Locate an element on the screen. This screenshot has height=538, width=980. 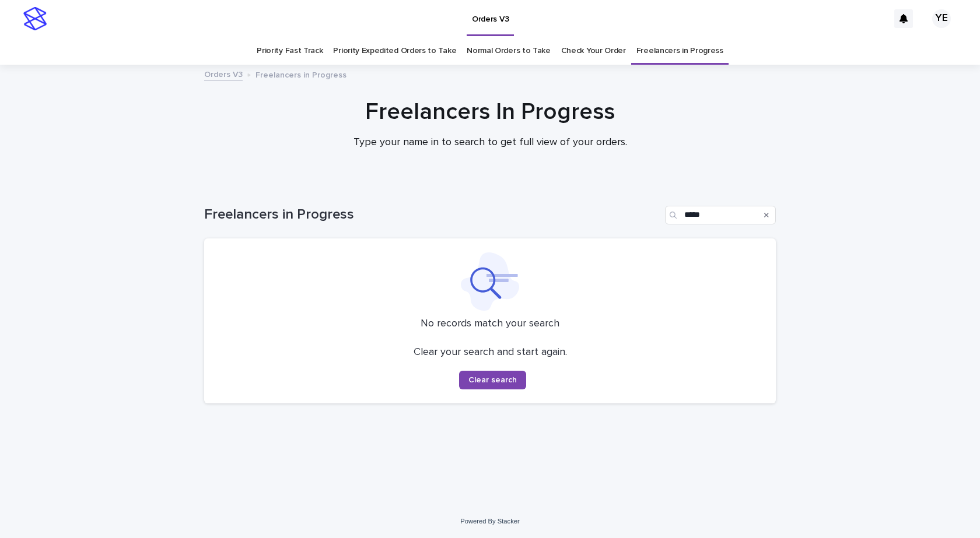
div: YE is located at coordinates (941, 19).